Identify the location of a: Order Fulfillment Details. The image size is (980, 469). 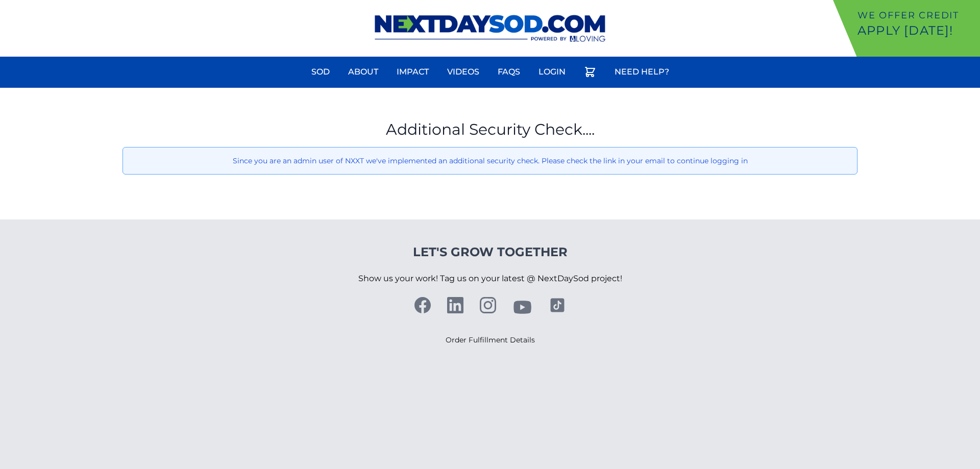
(490, 340).